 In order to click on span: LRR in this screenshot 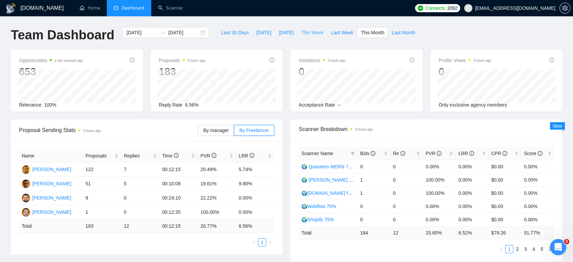, I will do `click(246, 156)`.